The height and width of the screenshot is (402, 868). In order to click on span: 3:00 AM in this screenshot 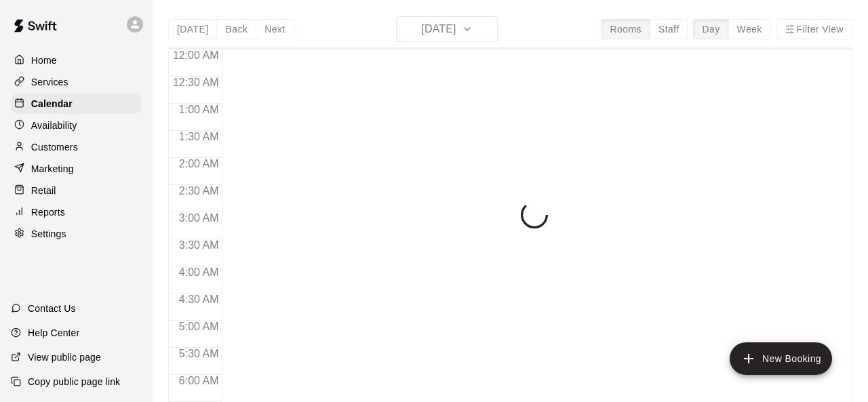, I will do `click(199, 217)`.